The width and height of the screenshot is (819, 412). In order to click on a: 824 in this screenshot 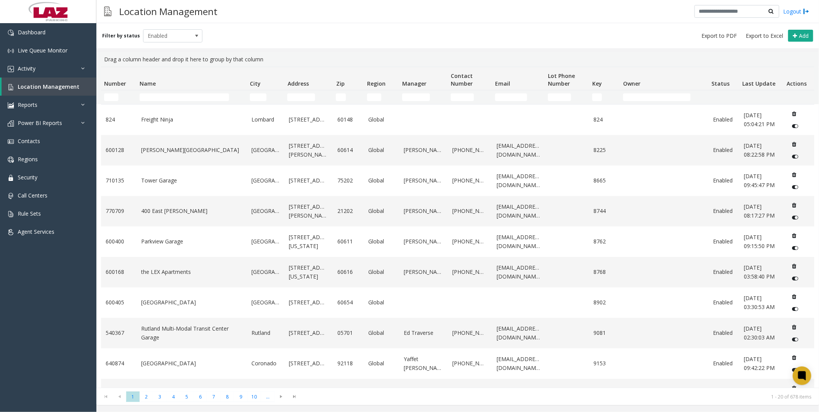, I will do `click(604, 119)`.